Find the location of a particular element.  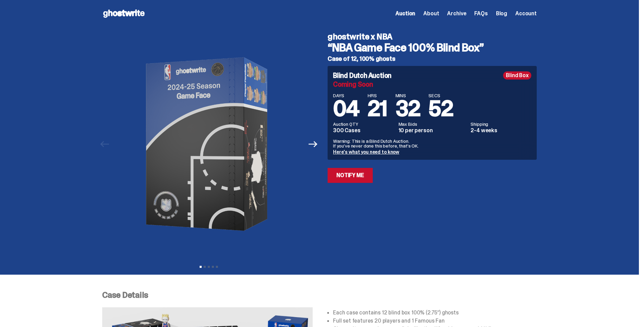

img: NBA-Hero-1.png is located at coordinates (209, 144).